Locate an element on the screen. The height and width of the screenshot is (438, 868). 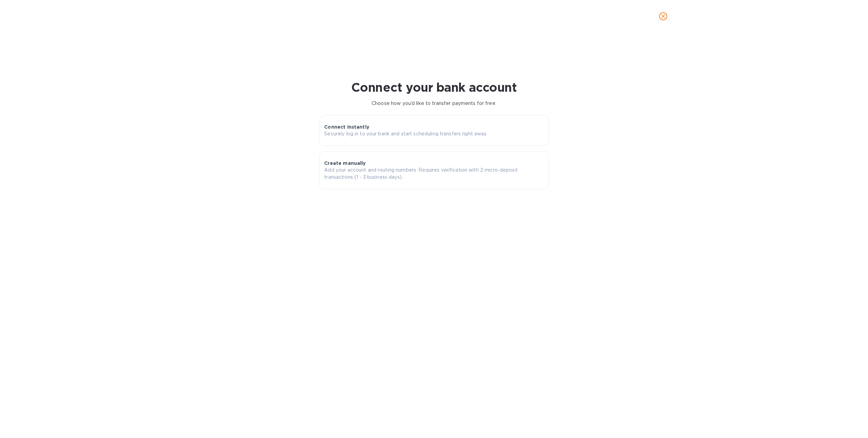
p: Add your account and routing numbers. Requires verification with 2 micro-deposit transactions (1 ... is located at coordinates (434, 174).